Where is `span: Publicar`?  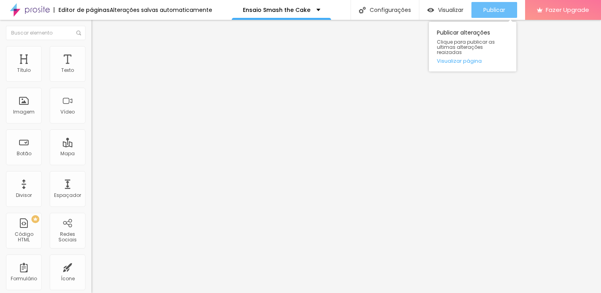
span: Publicar is located at coordinates (494, 10).